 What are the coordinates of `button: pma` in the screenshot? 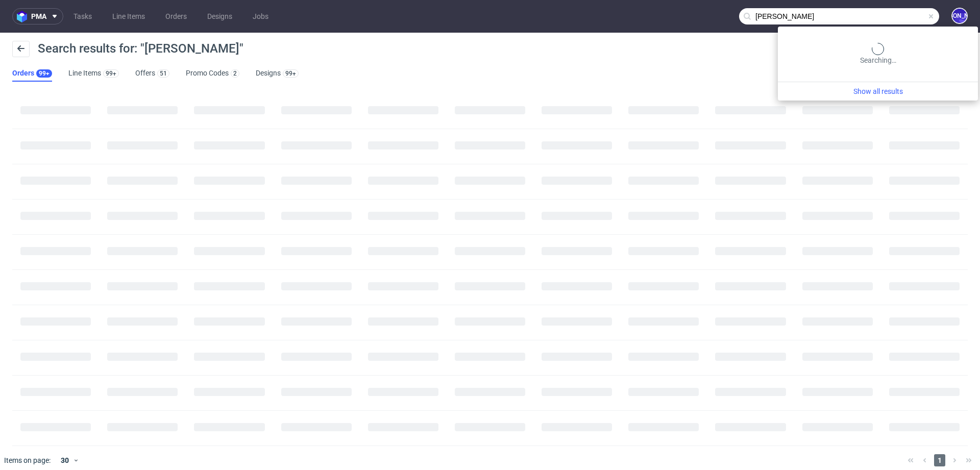 It's located at (38, 16).